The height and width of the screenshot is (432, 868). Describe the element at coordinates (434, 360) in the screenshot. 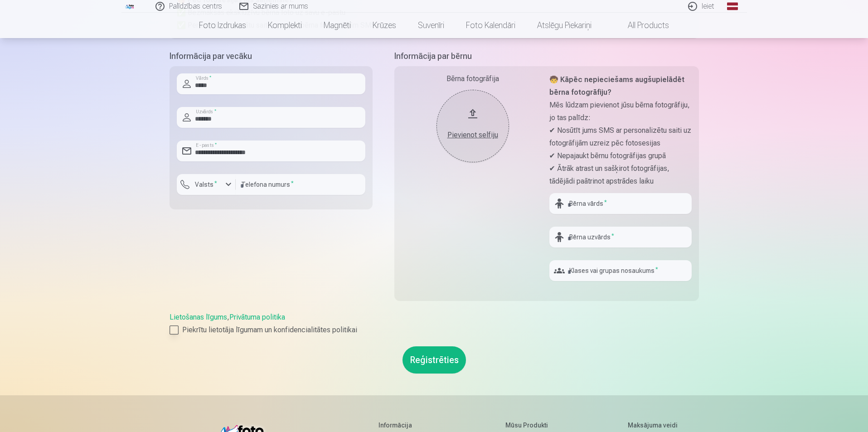

I see `button: Reģistrēties` at that location.